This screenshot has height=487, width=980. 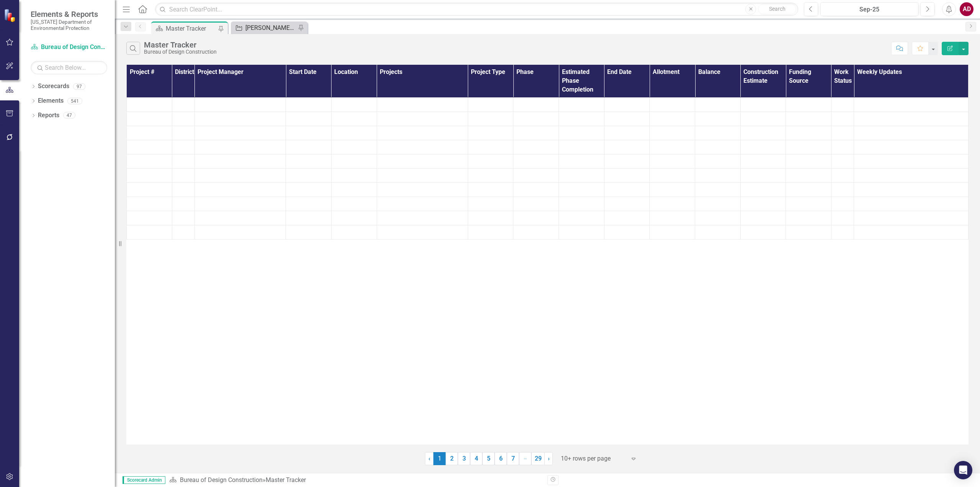 What do you see at coordinates (489, 459) in the screenshot?
I see `a: 5` at bounding box center [489, 459].